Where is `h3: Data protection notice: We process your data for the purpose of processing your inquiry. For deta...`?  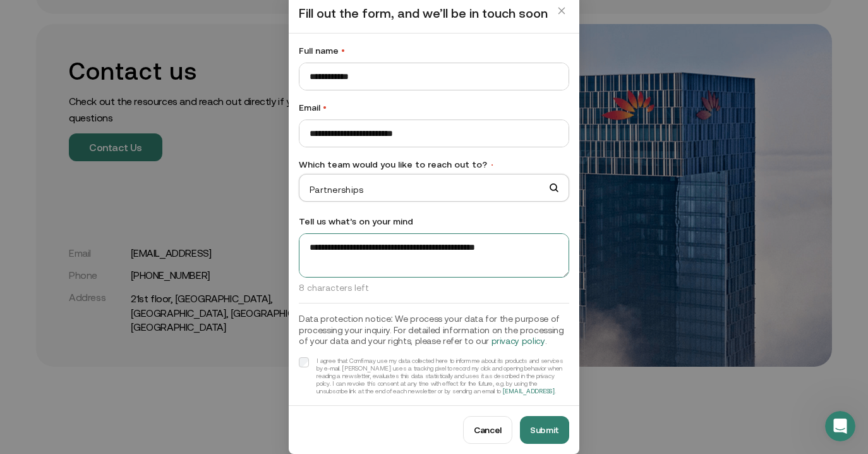
h3: Data protection notice: We process your data for the purpose of processing your inquiry. For deta... is located at coordinates (434, 330).